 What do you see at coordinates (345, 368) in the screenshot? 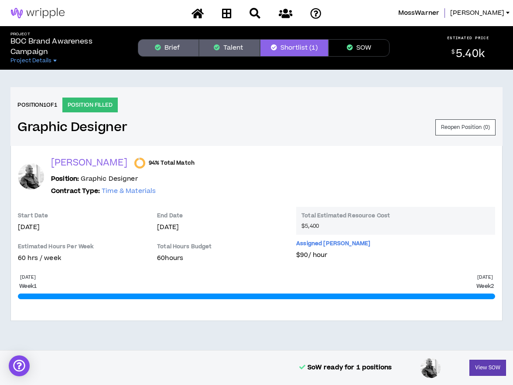
I see `p: SoW ready for 1 positions` at bounding box center [345, 368].